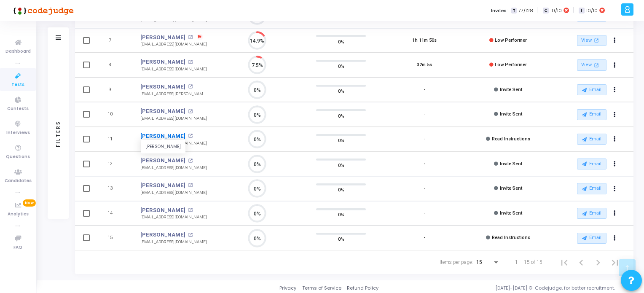  Describe the element at coordinates (114, 65) in the screenshot. I see `td: 8` at that location.